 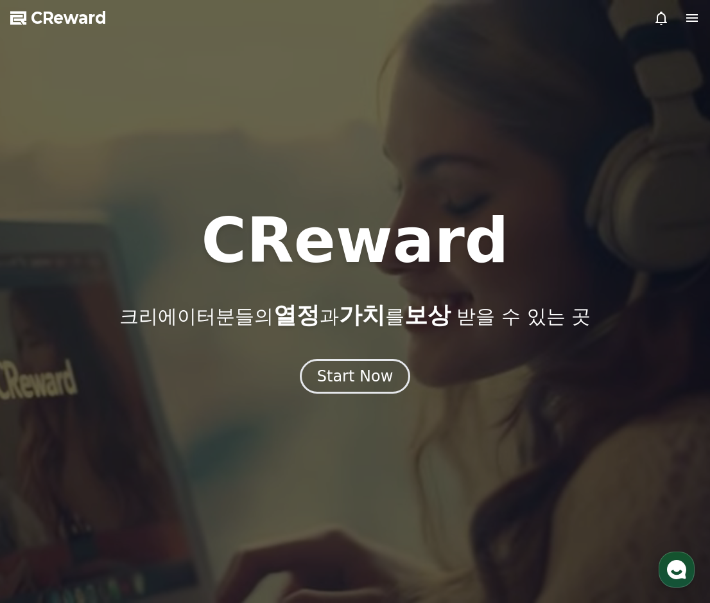 I want to click on a: 대화, so click(x=125, y=423).